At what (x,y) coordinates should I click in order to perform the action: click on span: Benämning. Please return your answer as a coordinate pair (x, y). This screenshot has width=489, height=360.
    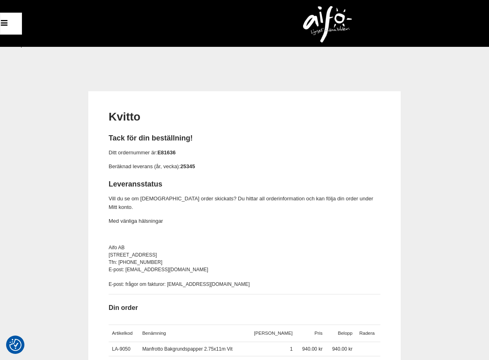
    Looking at the image, I should click on (154, 333).